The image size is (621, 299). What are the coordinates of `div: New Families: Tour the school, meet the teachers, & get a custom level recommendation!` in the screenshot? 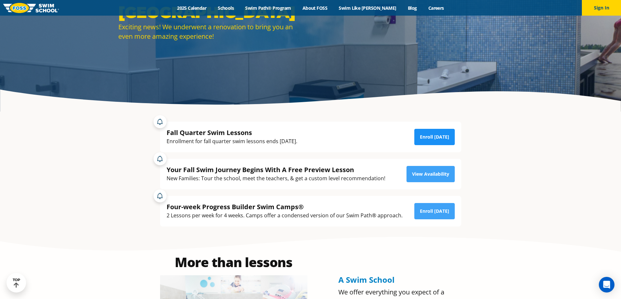 It's located at (276, 179).